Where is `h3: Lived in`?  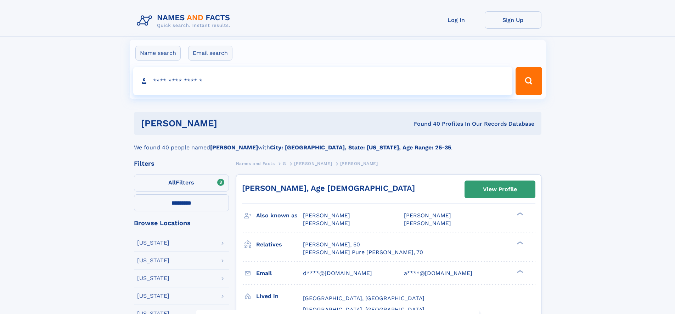 h3: Lived in is located at coordinates (279, 296).